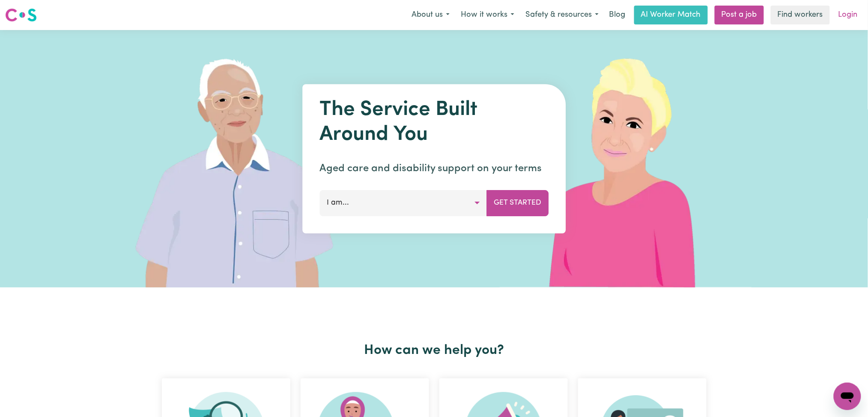 The image size is (868, 417). I want to click on a: Blog, so click(617, 15).